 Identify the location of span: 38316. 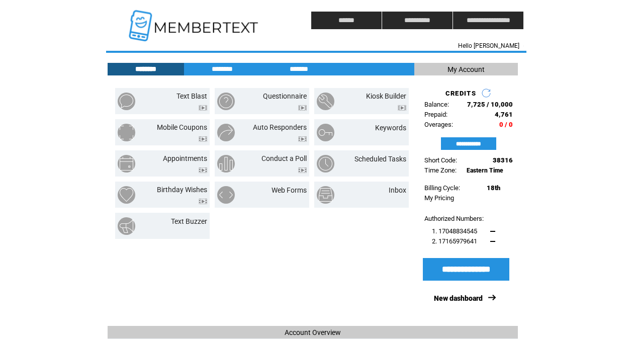
(503, 160).